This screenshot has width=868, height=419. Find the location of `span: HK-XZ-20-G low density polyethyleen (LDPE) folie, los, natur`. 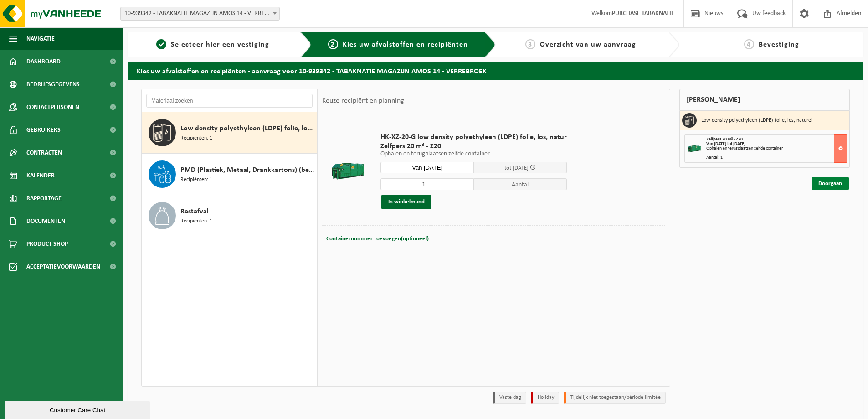

span: HK-XZ-20-G low density polyethyleen (LDPE) folie, los, natur is located at coordinates (474, 137).